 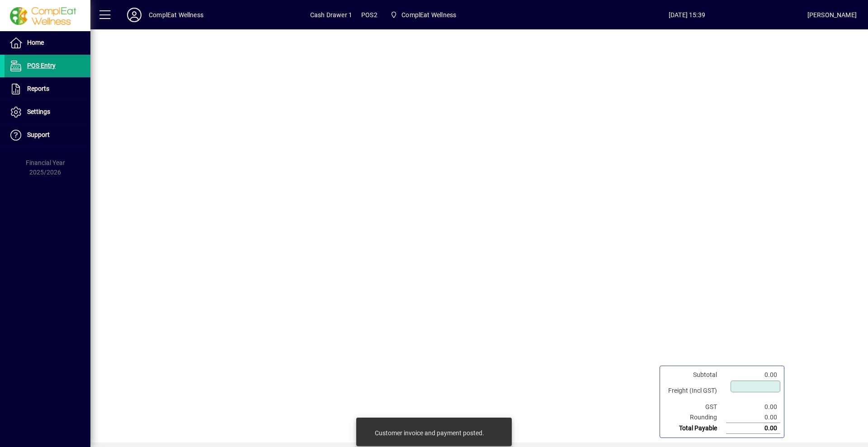 I want to click on td: Subtotal, so click(x=695, y=375).